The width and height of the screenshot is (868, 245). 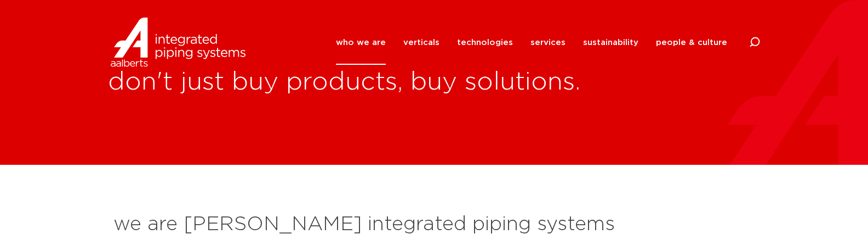 I want to click on a: services, so click(x=548, y=42).